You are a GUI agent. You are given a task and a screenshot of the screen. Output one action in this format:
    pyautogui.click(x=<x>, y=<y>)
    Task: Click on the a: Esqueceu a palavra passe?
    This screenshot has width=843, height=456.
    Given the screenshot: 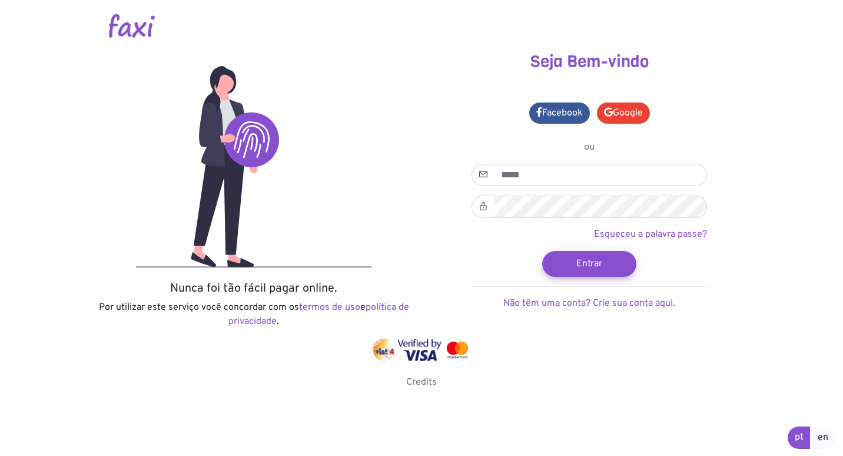 What is the action you would take?
    pyautogui.click(x=651, y=234)
    